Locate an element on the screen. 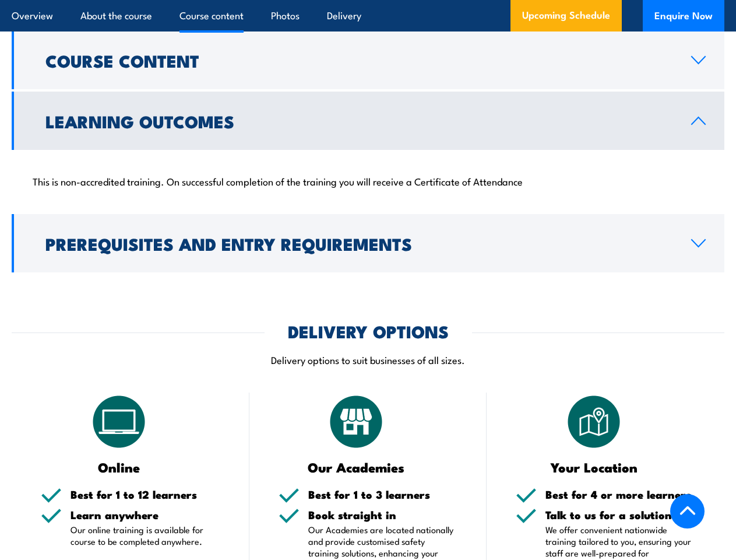 The height and width of the screenshot is (560, 736). h5: Talk to us for a solution is located at coordinates (620, 514).